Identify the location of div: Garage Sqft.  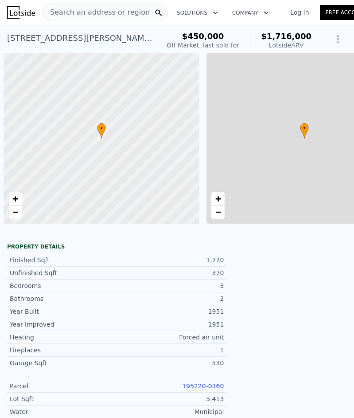
(63, 363).